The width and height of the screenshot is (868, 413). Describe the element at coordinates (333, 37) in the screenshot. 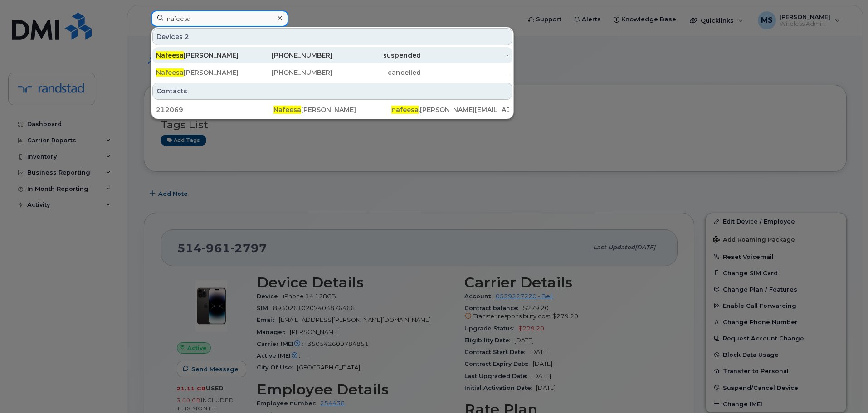

I see `div: Devices` at that location.